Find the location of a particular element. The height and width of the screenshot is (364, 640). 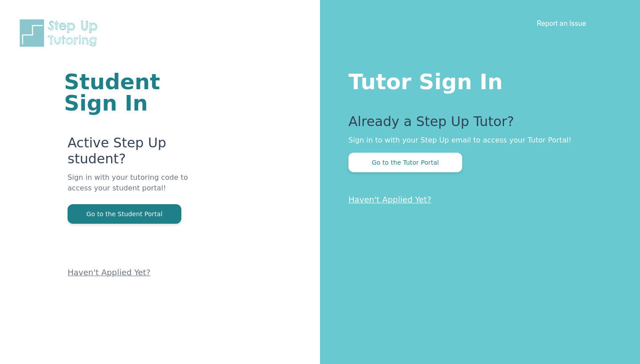

p: Sign in to with your Step Up email to access your Tutor Portal! is located at coordinates (477, 140).